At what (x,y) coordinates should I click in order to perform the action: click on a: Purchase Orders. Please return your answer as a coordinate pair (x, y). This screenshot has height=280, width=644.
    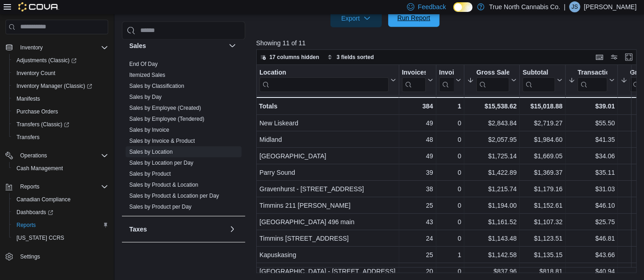
    Looking at the image, I should click on (37, 112).